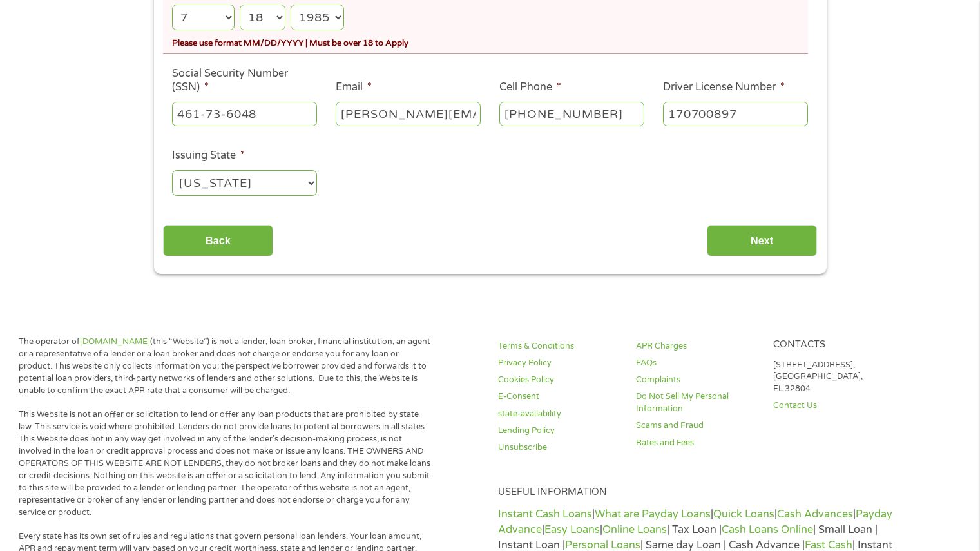 The image size is (980, 551). I want to click on a: Privacy Policy, so click(559, 363).